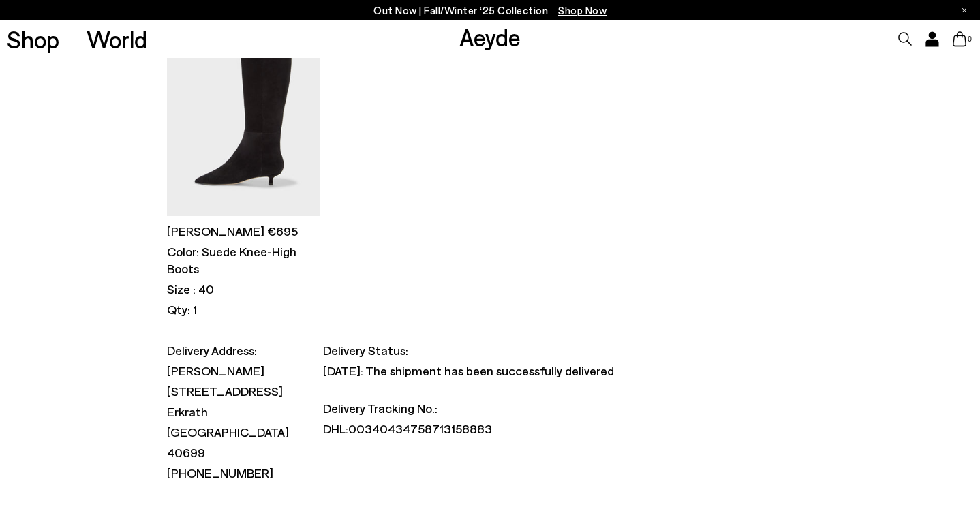 The image size is (980, 526). What do you see at coordinates (490, 37) in the screenshot?
I see `a: Aeyde` at bounding box center [490, 37].